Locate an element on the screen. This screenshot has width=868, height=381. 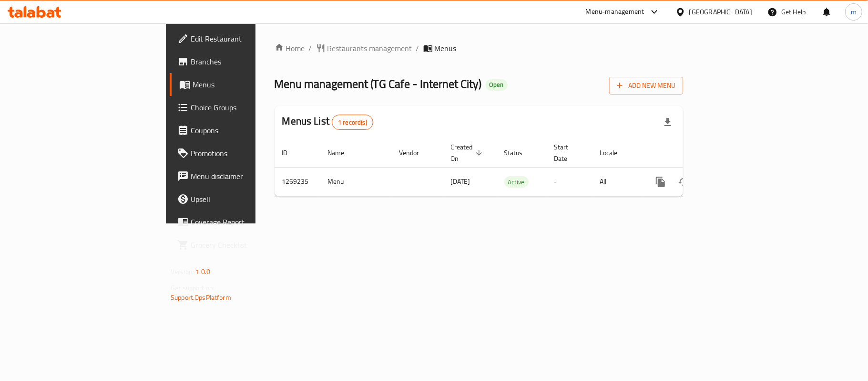
button: Change Status is located at coordinates (684, 182).